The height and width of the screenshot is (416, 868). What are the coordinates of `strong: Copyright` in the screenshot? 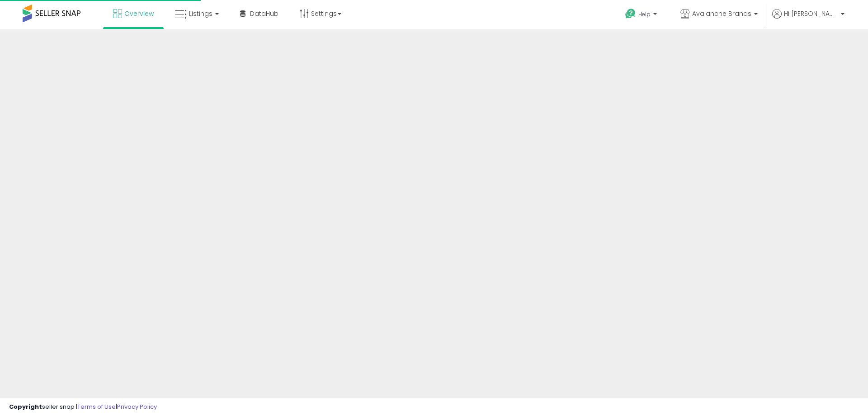 It's located at (26, 407).